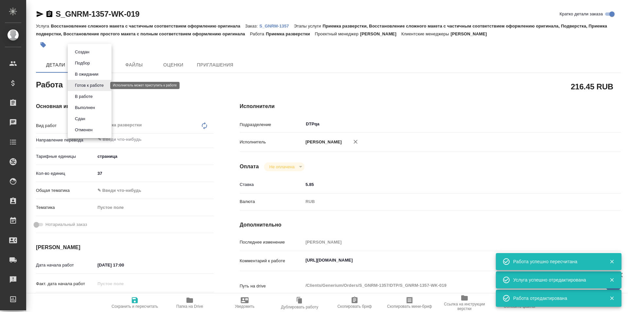  Describe the element at coordinates (89, 85) in the screenshot. I see `button: Готов к работе` at that location.